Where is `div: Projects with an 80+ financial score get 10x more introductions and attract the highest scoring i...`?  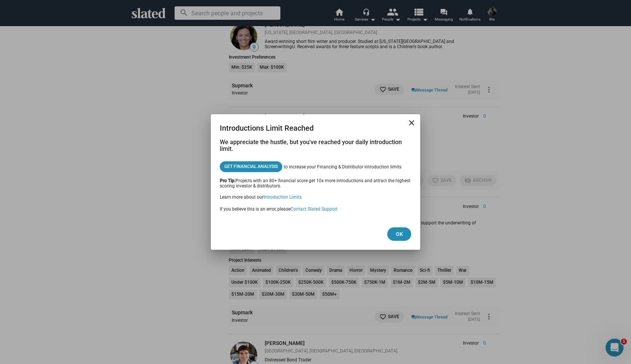 div: Projects with an 80+ financial score get 10x more introductions and attract the highest scoring i... is located at coordinates (316, 183).